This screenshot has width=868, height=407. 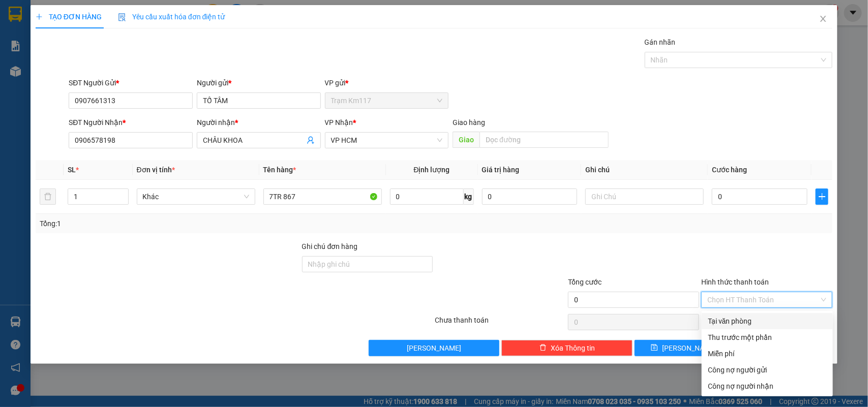 I want to click on div: Người gửi, so click(x=259, y=83).